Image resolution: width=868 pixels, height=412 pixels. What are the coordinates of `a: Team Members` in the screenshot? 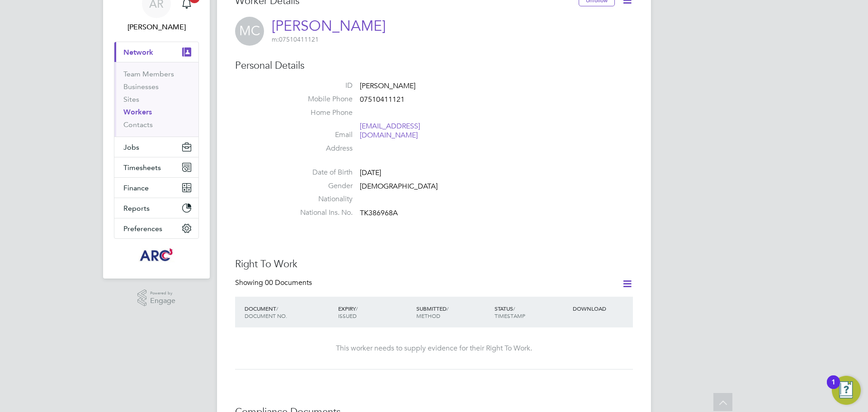 It's located at (149, 74).